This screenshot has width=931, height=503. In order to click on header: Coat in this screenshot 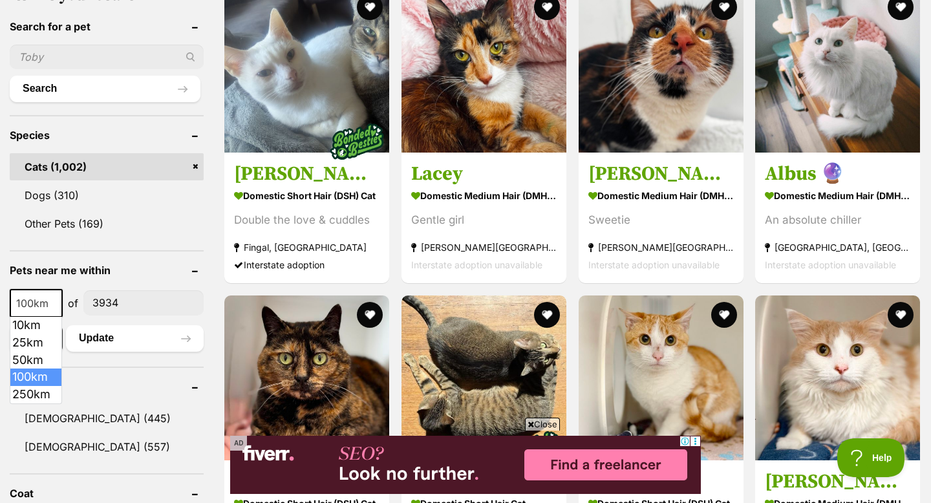, I will do `click(107, 493)`.